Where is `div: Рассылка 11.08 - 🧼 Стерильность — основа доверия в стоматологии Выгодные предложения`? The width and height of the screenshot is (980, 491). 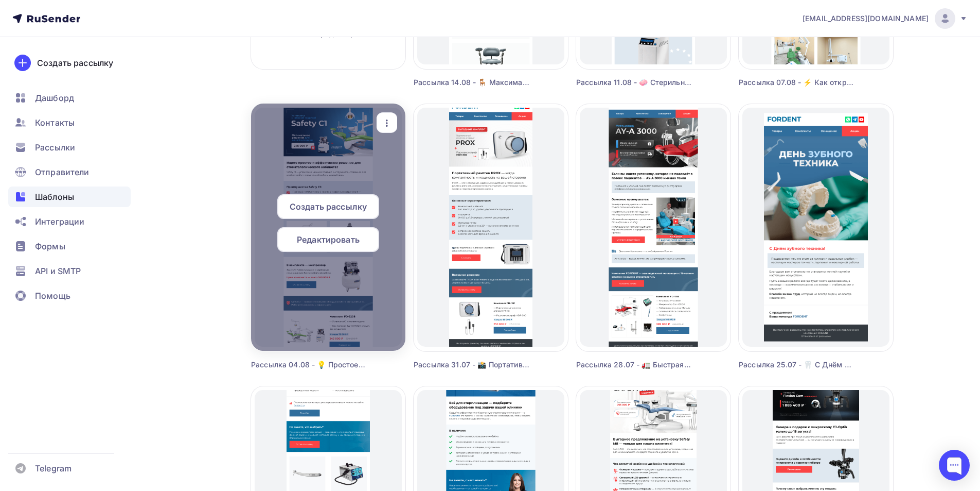
div: Рассылка 11.08 - 🧼 Стерильность — основа доверия в стоматологии Выгодные предложения is located at coordinates (634, 83).